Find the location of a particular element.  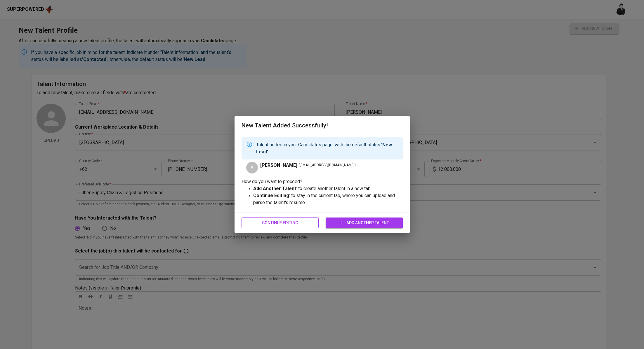

button: Continue Editing is located at coordinates (280, 223).